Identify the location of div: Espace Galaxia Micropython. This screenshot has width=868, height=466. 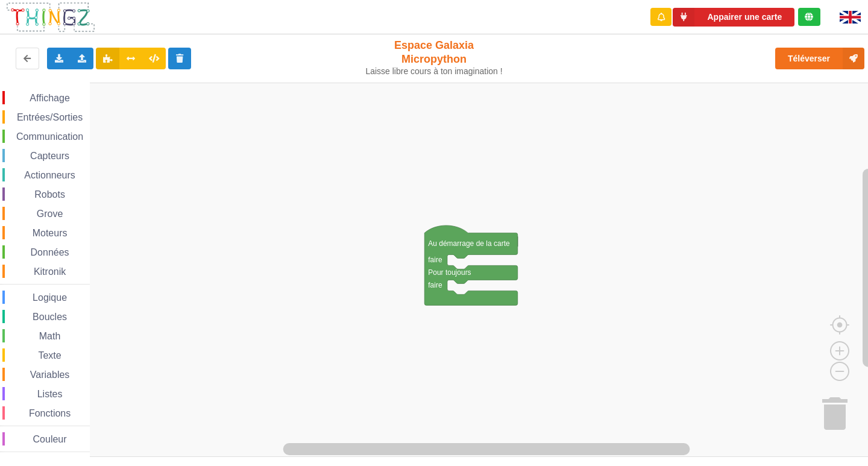
(434, 57).